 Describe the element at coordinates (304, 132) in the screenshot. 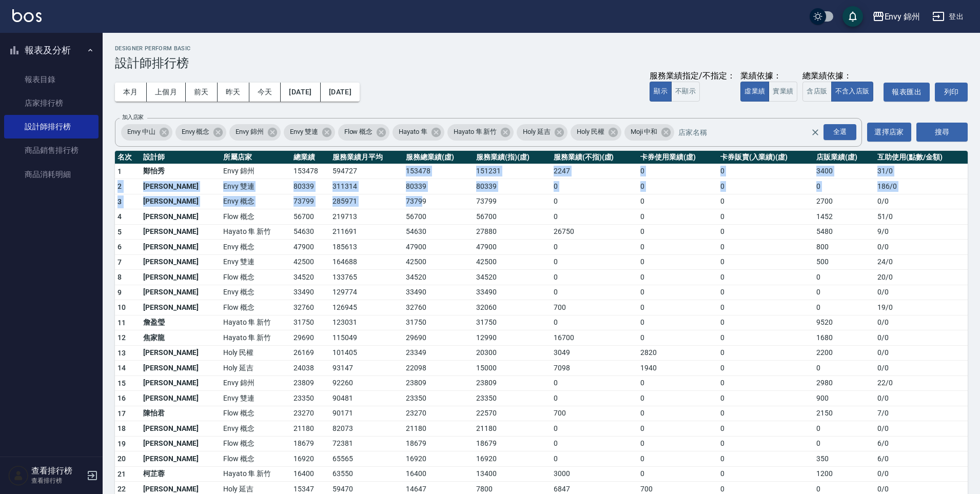

I see `span: Envy 雙連` at that location.